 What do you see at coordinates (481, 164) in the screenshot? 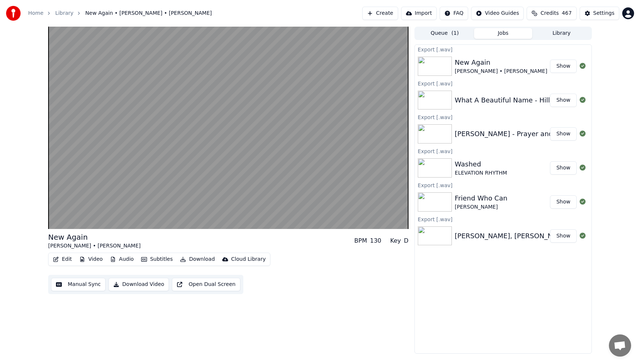
I see `div: Washed` at bounding box center [481, 164].